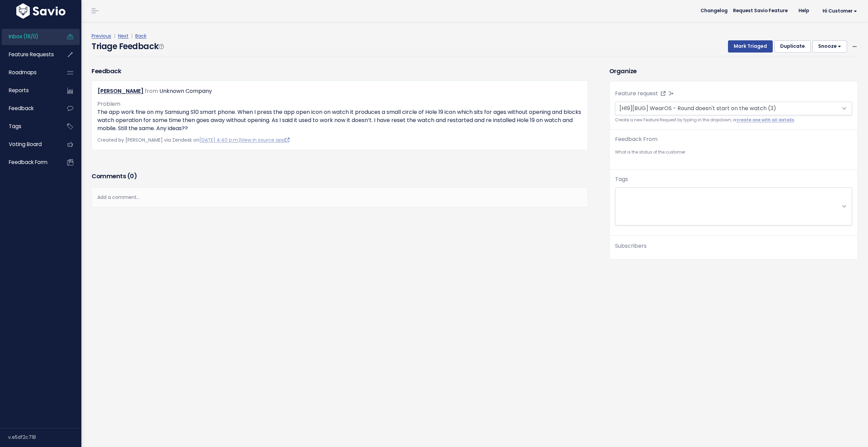 The width and height of the screenshot is (868, 447). What do you see at coordinates (340, 177) in the screenshot?
I see `h3: Comments ( )` at bounding box center [340, 177].